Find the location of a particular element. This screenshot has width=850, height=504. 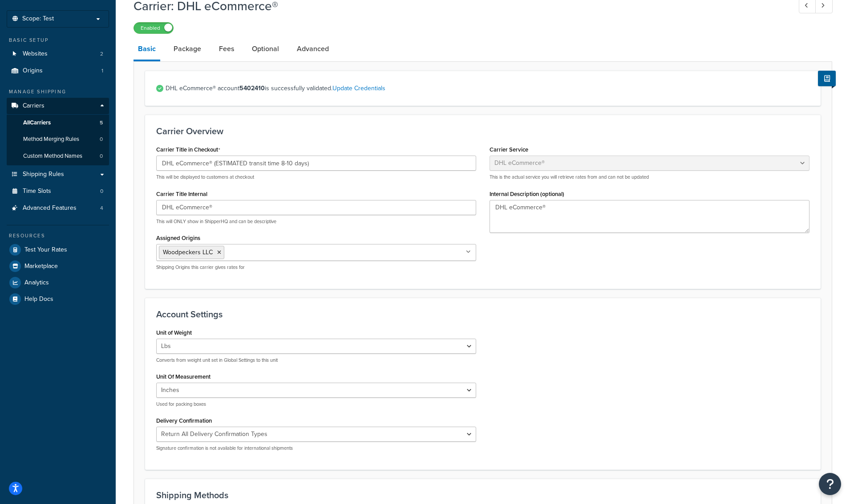

span: 5 is located at coordinates (101, 123).